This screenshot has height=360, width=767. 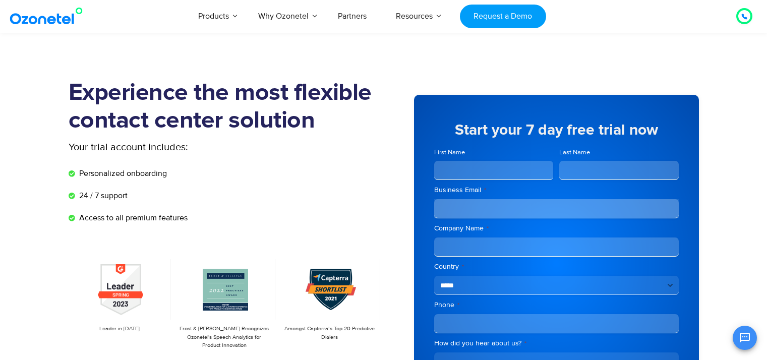 I want to click on h5: Start your 7 day free trial now, so click(x=556, y=130).